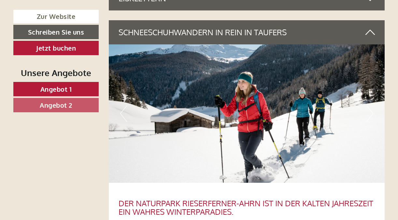  What do you see at coordinates (246, 207) in the screenshot?
I see `span: DER NATURPARK RIESERFERNER-AHRN IST IN DER KALTEN JAHRESZEIT EIN WAHRES WINTERPARADIES.` at bounding box center [246, 207].